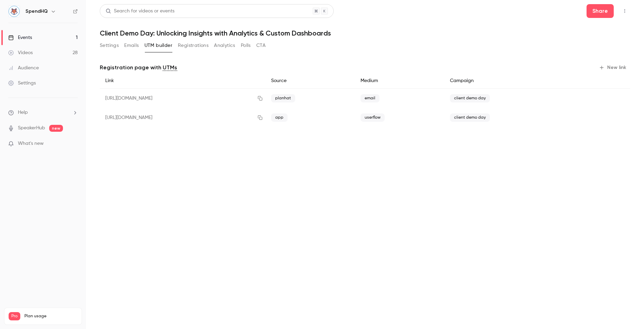  I want to click on h6: SpendHQ, so click(37, 12).